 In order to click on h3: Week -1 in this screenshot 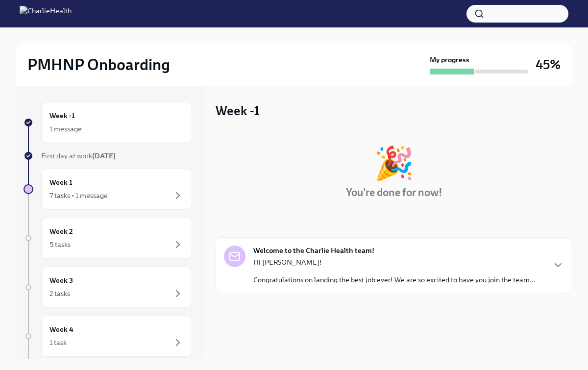, I will do `click(238, 110)`.